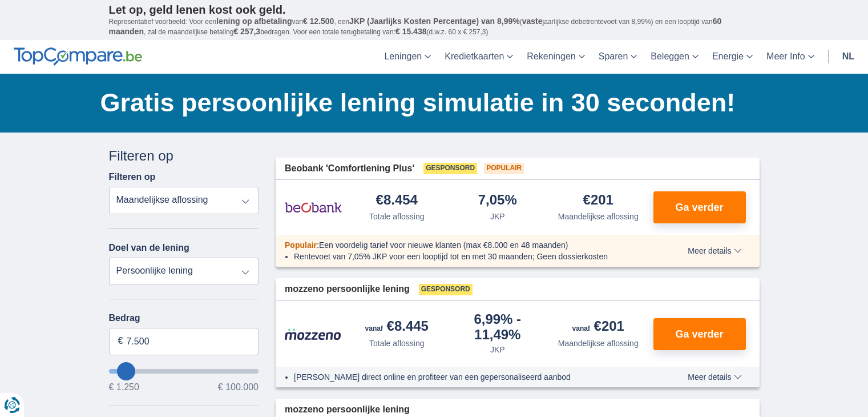 This screenshot has width=868, height=417. What do you see at coordinates (132, 177) in the screenshot?
I see `label: Filteren op` at bounding box center [132, 177].